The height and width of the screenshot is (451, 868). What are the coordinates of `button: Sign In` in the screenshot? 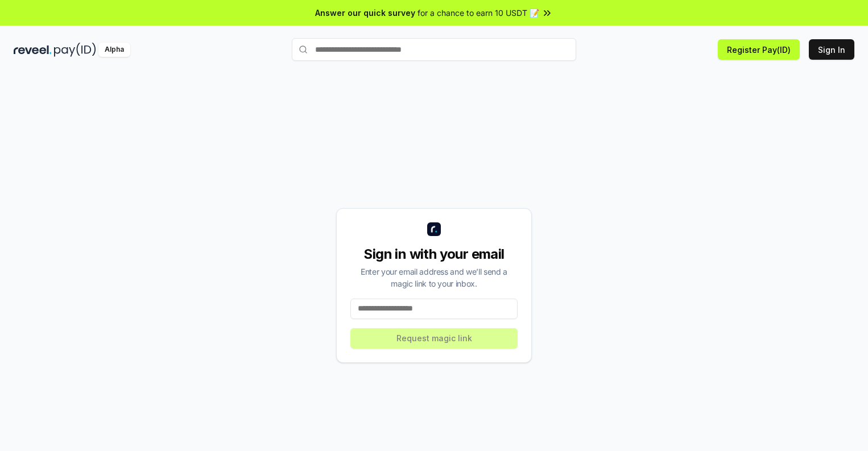 It's located at (831, 49).